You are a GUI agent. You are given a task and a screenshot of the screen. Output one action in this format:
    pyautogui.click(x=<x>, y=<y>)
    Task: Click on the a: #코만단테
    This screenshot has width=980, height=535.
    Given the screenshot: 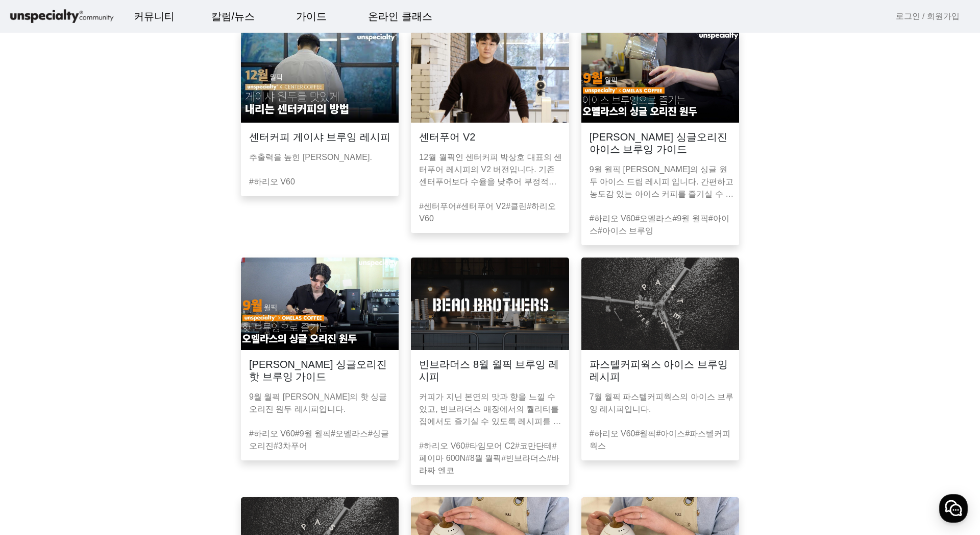 What is the action you would take?
    pyautogui.click(x=534, y=445)
    